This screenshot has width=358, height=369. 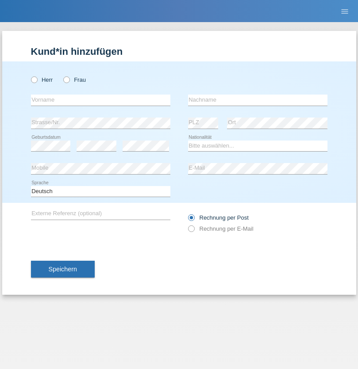 What do you see at coordinates (221, 229) in the screenshot?
I see `label: Rechnung per E-Mail` at bounding box center [221, 229].